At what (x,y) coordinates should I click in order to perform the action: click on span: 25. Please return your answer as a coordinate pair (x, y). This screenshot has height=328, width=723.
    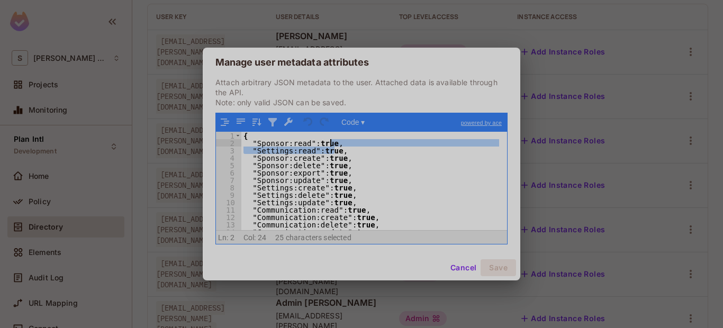
    Looking at the image, I should click on (279, 238).